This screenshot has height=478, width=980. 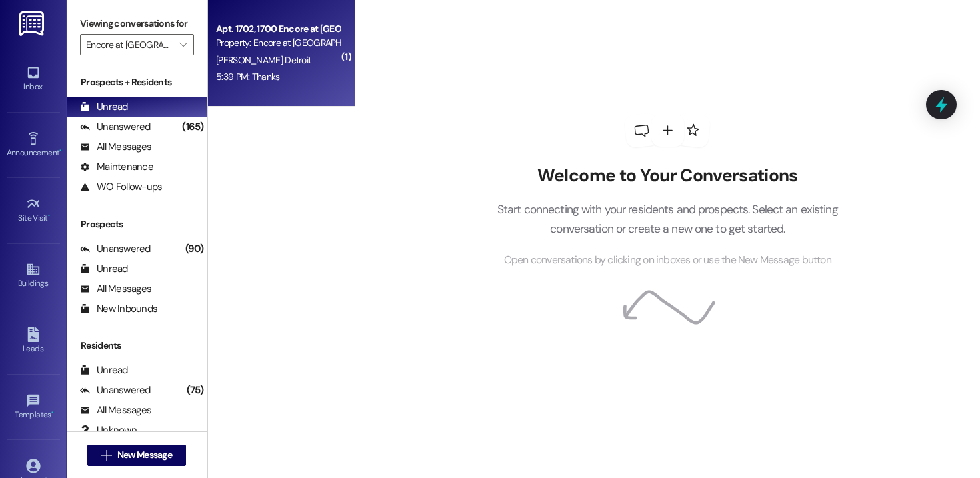 What do you see at coordinates (120, 187) in the screenshot?
I see `div: WO Follow-ups` at bounding box center [120, 187].